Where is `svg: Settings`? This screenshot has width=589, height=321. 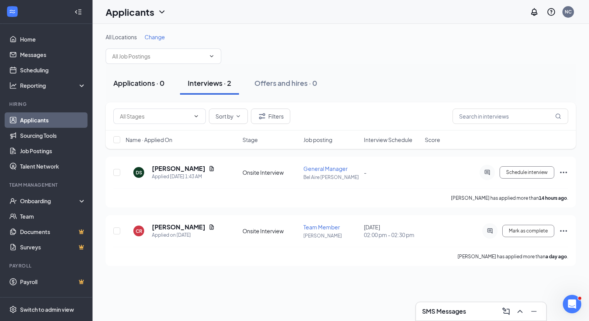 svg: Settings is located at coordinates (13, 310).